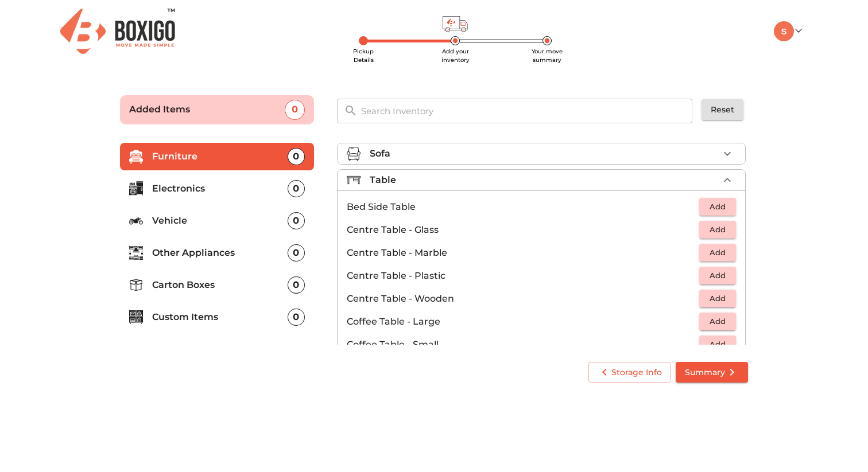  What do you see at coordinates (523, 207) in the screenshot?
I see `p: Bed Side Table` at bounding box center [523, 207].